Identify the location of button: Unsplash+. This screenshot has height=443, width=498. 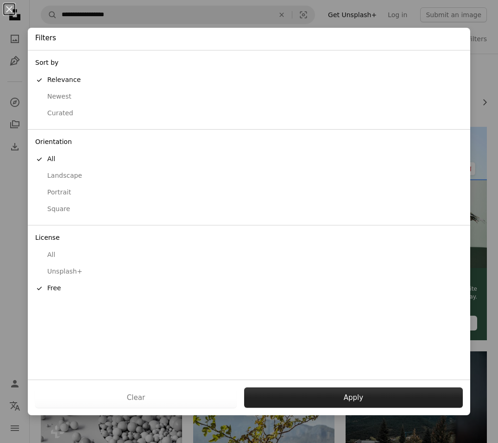
(249, 272).